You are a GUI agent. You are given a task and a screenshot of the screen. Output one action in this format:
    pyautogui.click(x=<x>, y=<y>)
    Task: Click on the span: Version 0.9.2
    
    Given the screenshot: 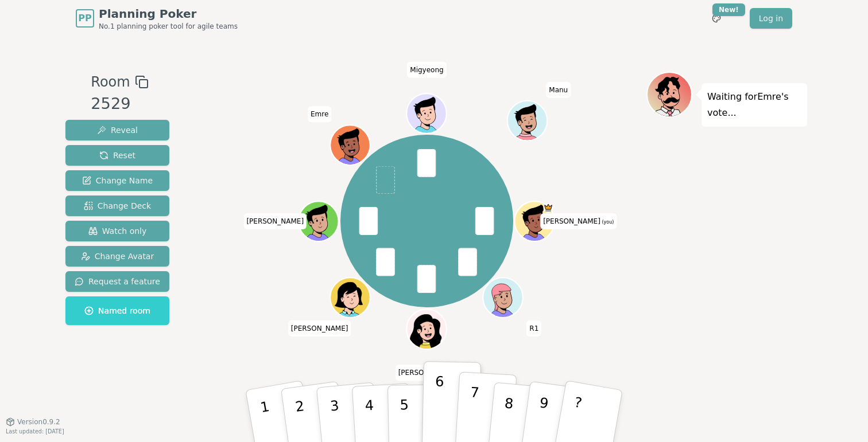 What is the action you would take?
    pyautogui.click(x=38, y=422)
    